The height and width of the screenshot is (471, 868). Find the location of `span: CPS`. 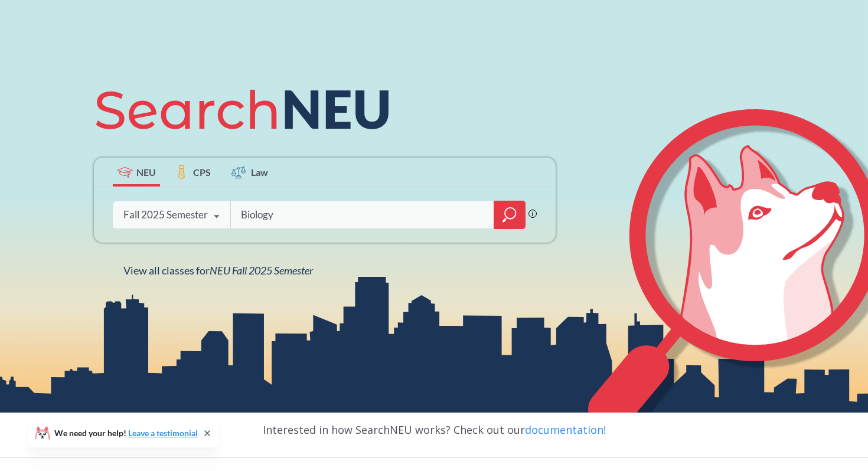

span: CPS is located at coordinates (202, 172).